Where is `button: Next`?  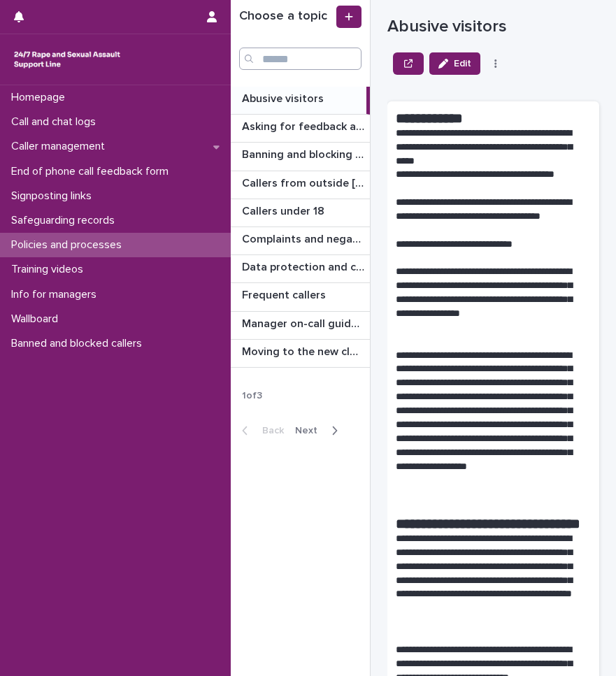
button: Next is located at coordinates (319, 431).